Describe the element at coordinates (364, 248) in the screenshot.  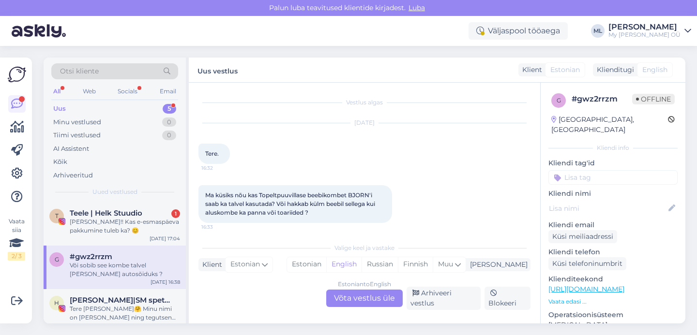
I see `div: Valige keel ja vastake` at that location.